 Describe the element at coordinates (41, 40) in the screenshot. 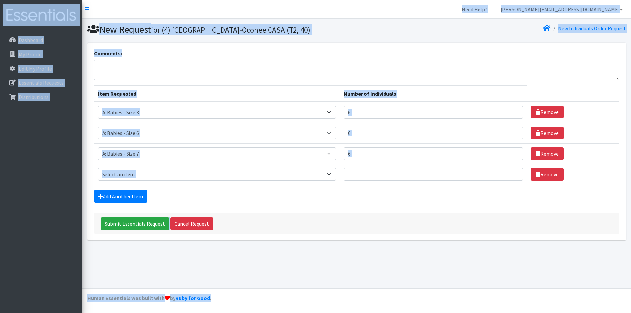

I see `a: Dashboard` at that location.